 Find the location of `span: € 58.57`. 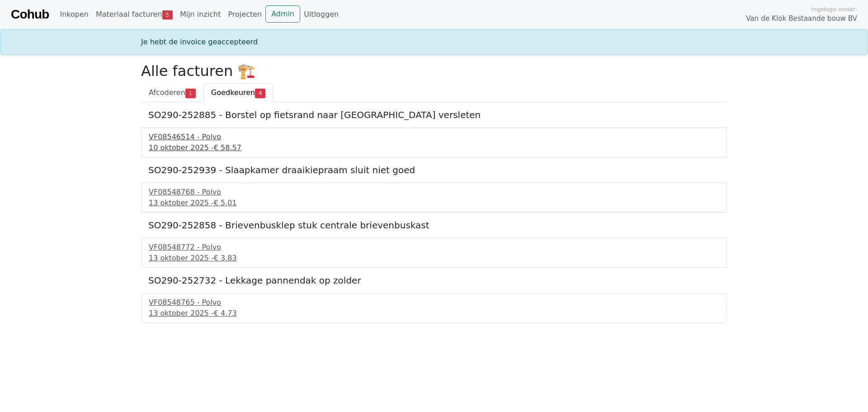

span: € 58.57 is located at coordinates (227, 147).